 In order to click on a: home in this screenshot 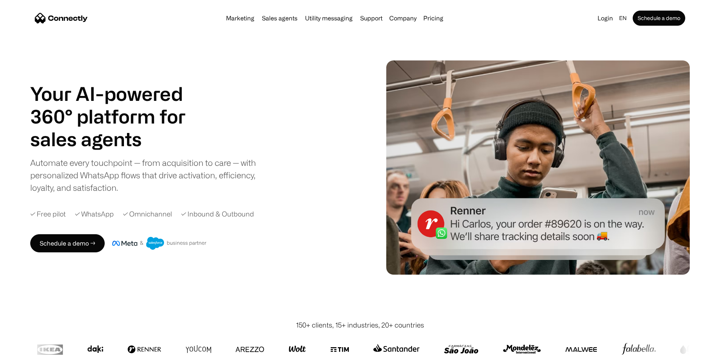, I will do `click(61, 18)`.